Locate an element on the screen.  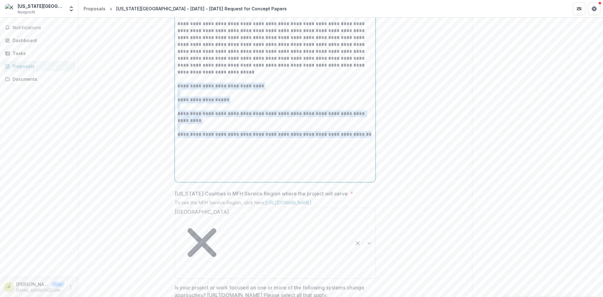
span: Nonprofit is located at coordinates (26, 12).